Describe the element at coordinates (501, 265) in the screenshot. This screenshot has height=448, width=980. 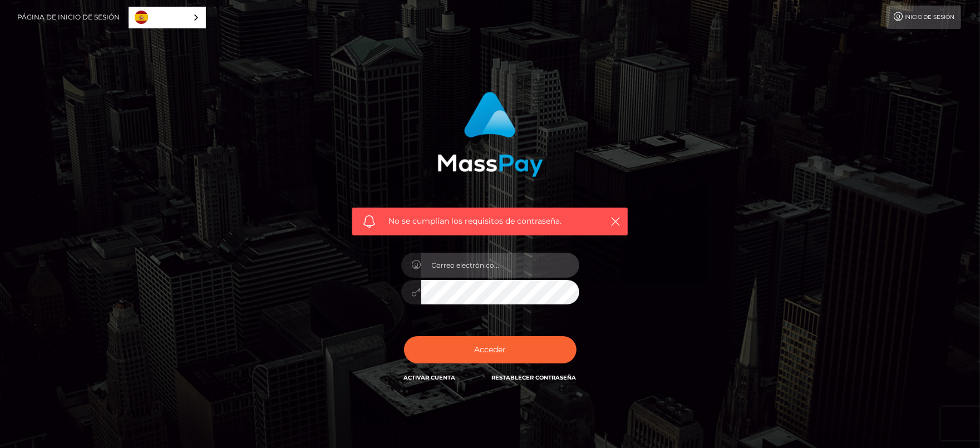
I see `input: Correo electrónico...` at that location.